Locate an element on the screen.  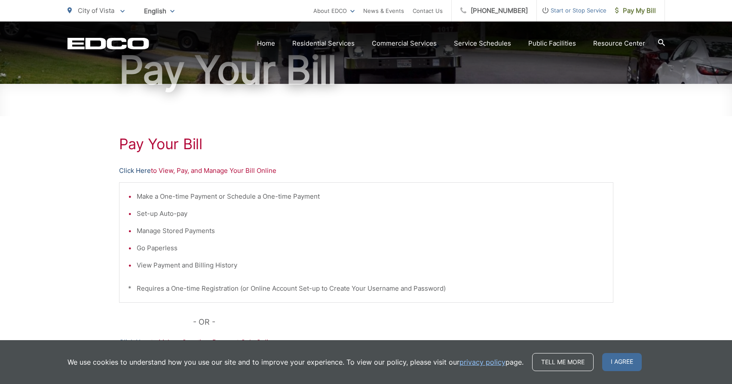
span: I agree is located at coordinates (622, 362).